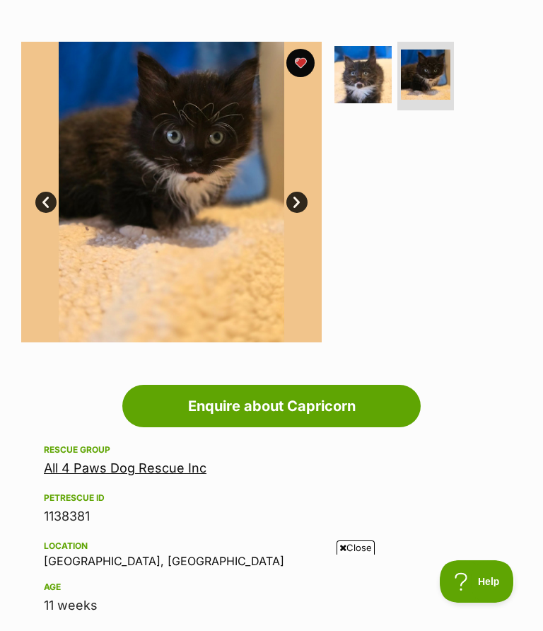 Image resolution: width=543 pixels, height=631 pixels. I want to click on div: Location, so click(272, 546).